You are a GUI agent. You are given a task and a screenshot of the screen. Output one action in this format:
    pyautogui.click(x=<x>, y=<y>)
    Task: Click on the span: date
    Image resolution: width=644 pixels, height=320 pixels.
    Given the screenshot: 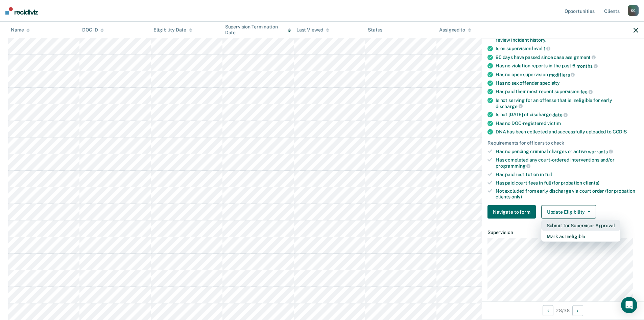 What is the action you would take?
    pyautogui.click(x=560, y=115)
    